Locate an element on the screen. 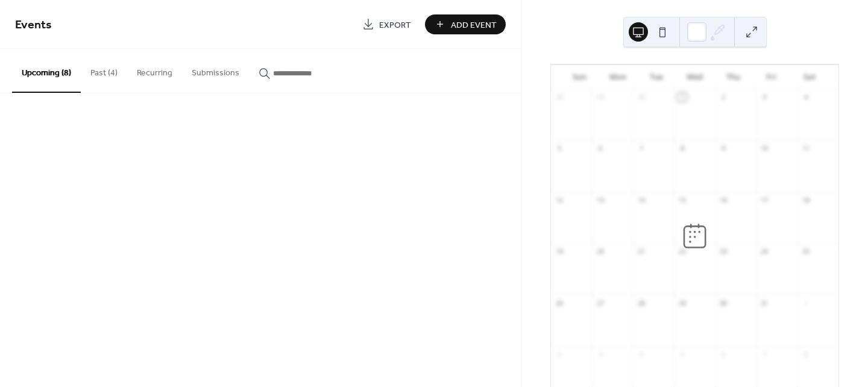  div: 10 is located at coordinates (764, 148).